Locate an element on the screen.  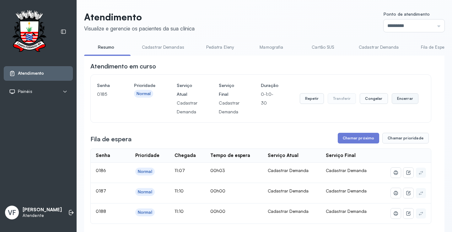
button: Chamar próximo is located at coordinates (359, 138).